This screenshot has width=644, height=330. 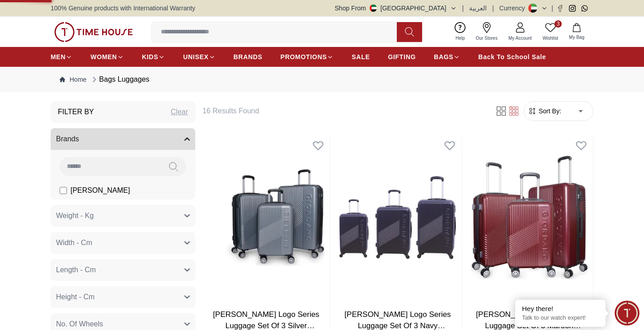 I want to click on a: Instagram, so click(x=572, y=8).